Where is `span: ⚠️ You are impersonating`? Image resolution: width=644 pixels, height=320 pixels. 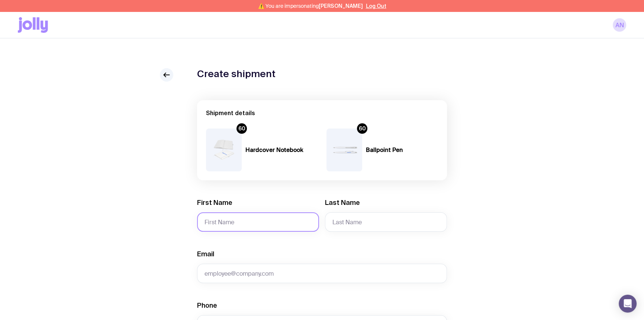 span: ⚠️ You are impersonating is located at coordinates (311, 6).